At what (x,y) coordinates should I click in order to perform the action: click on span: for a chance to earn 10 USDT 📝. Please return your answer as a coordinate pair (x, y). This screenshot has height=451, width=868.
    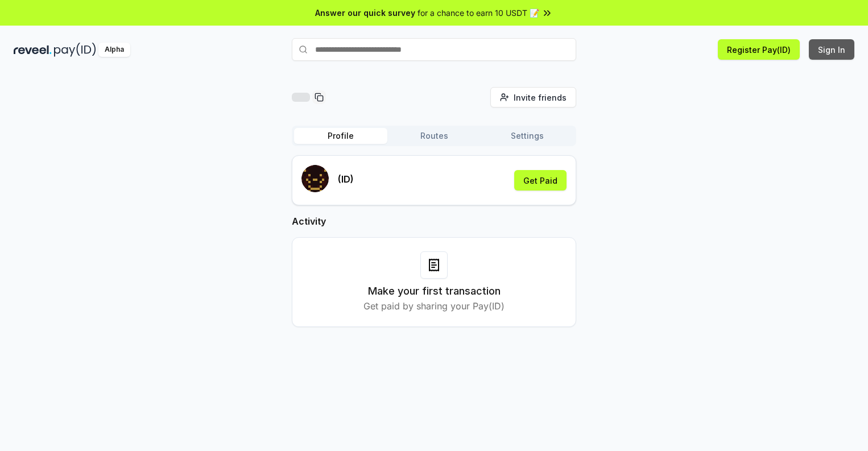
    Looking at the image, I should click on (479, 13).